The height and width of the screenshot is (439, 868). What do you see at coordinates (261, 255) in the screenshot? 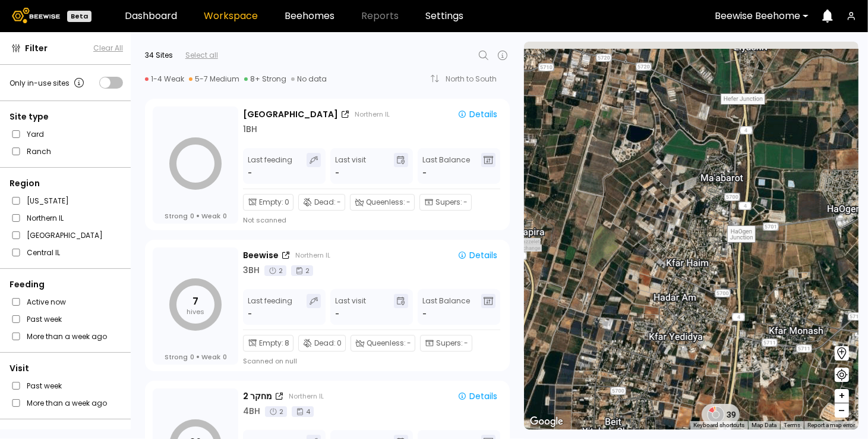
I see `div: Beewise` at bounding box center [261, 255].